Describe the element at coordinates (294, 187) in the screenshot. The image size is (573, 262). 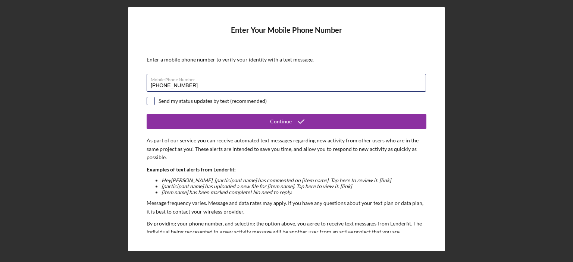
I see `li: [participant name] has uploaded a new file for [item name]. Tap here to view it. [link]` at that location.